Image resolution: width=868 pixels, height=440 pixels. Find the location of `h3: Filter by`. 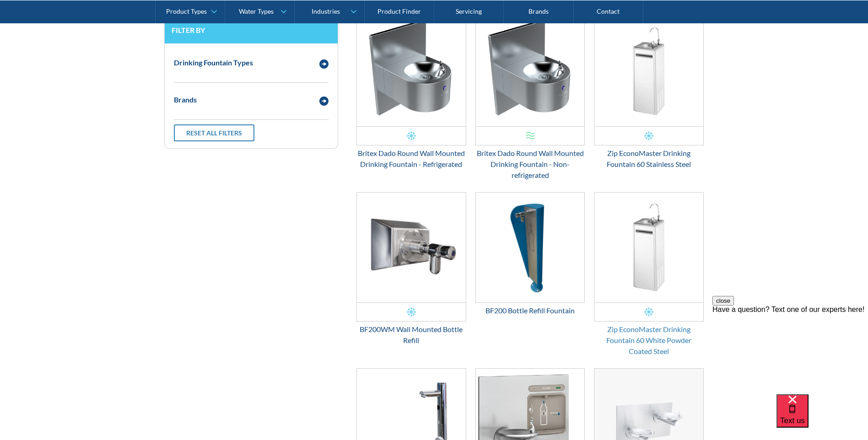

h3: Filter by is located at coordinates (251, 30).